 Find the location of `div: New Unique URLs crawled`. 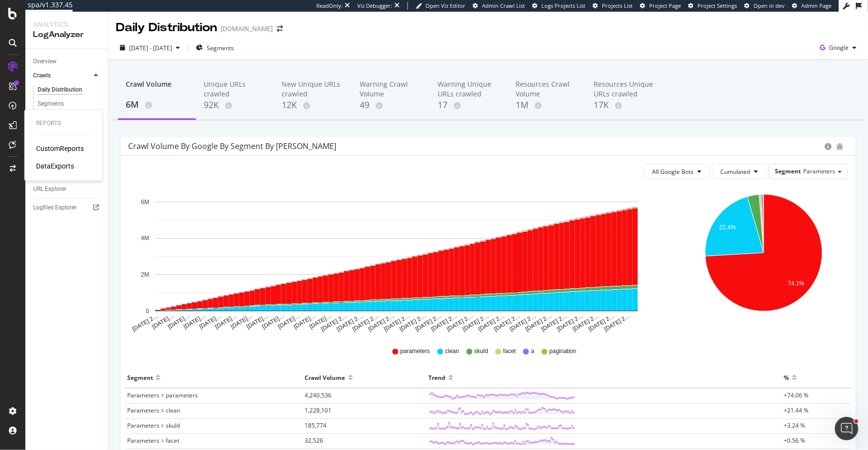

div: New Unique URLs crawled is located at coordinates (313, 89).